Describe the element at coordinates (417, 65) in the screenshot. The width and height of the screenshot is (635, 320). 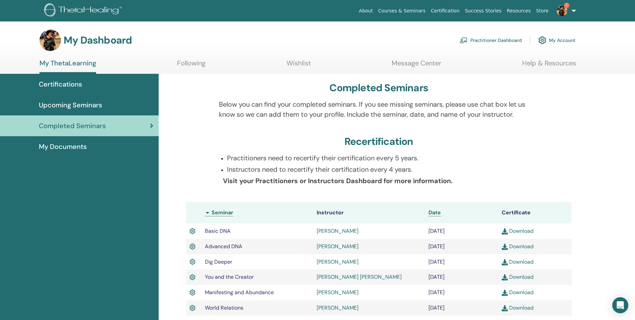
I see `a: Message Center` at that location.